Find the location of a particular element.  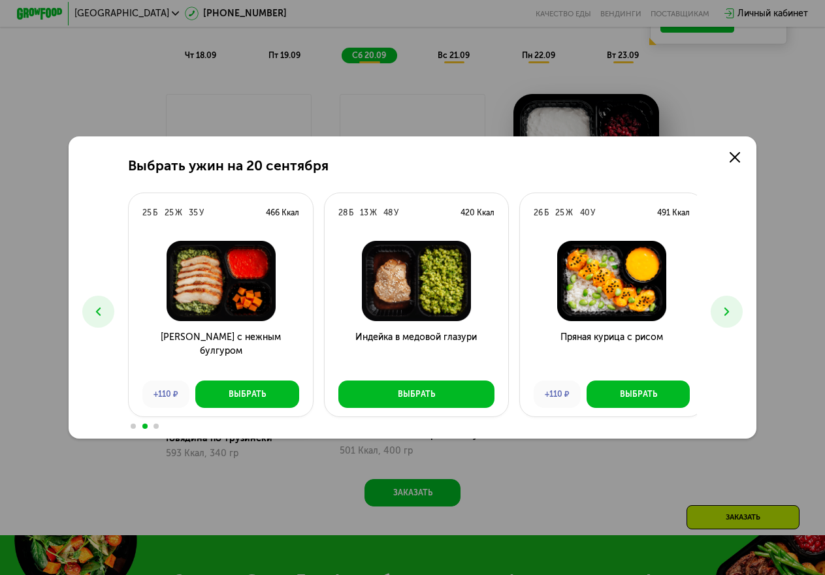

img: Курица с нежным булгуром is located at coordinates (220, 281).